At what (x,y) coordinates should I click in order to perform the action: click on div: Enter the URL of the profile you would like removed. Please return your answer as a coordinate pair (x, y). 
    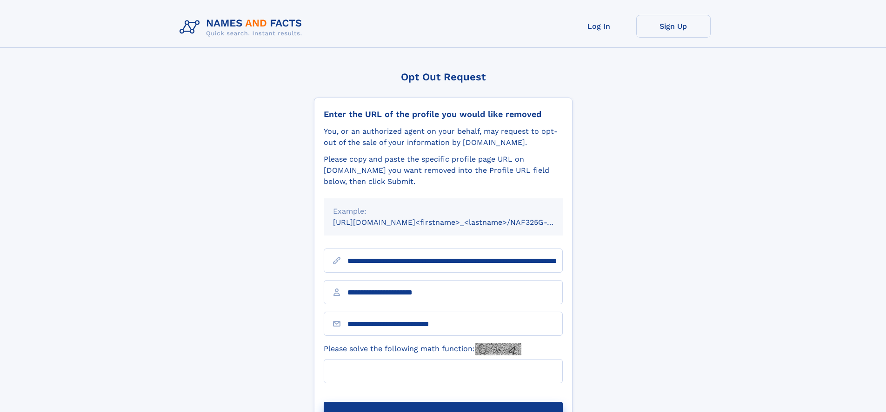
    Looking at the image, I should click on (443, 114).